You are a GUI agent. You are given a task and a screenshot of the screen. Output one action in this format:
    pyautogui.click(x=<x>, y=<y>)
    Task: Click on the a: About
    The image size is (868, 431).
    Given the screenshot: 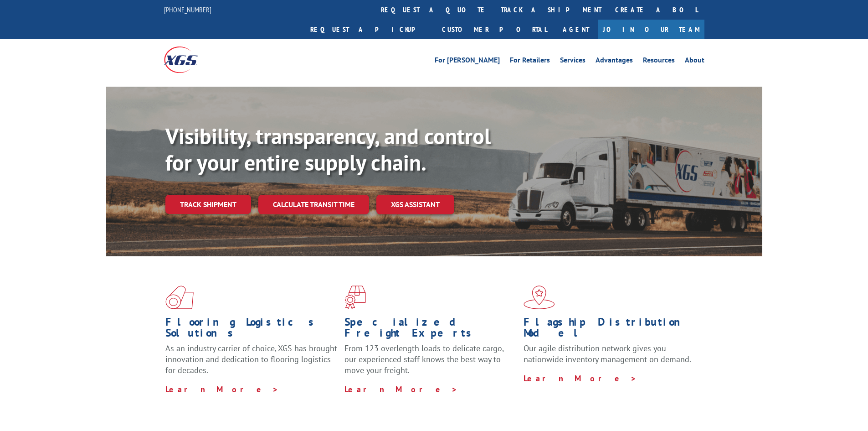 What is the action you would take?
    pyautogui.click(x=695, y=61)
    